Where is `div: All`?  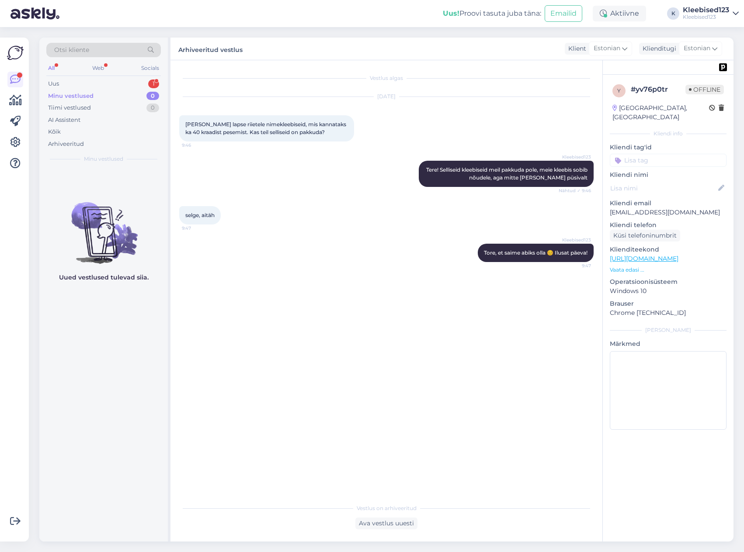 div: All is located at coordinates (51, 68).